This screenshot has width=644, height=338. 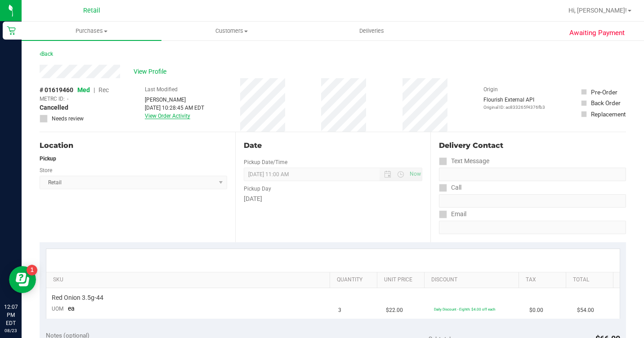 I want to click on span: ea, so click(x=71, y=308).